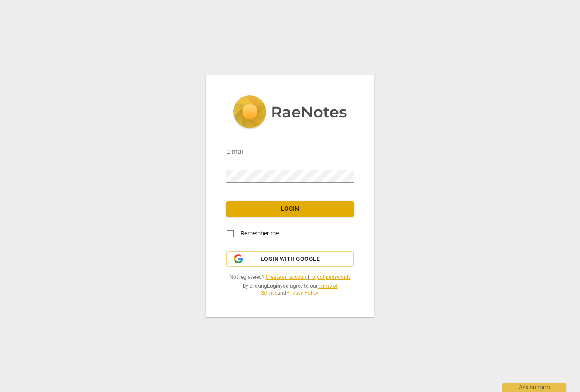 This screenshot has height=392, width=580. Describe the element at coordinates (290, 209) in the screenshot. I see `span: Login` at that location.